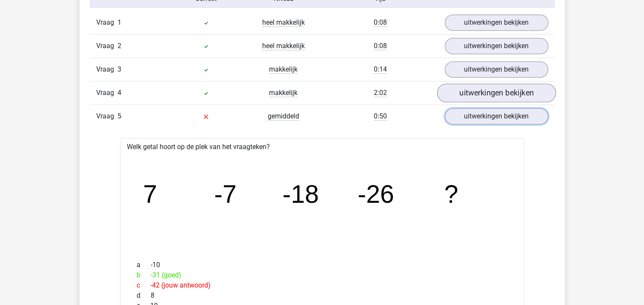  What do you see at coordinates (120, 93) in the screenshot?
I see `span: 4` at bounding box center [120, 93].